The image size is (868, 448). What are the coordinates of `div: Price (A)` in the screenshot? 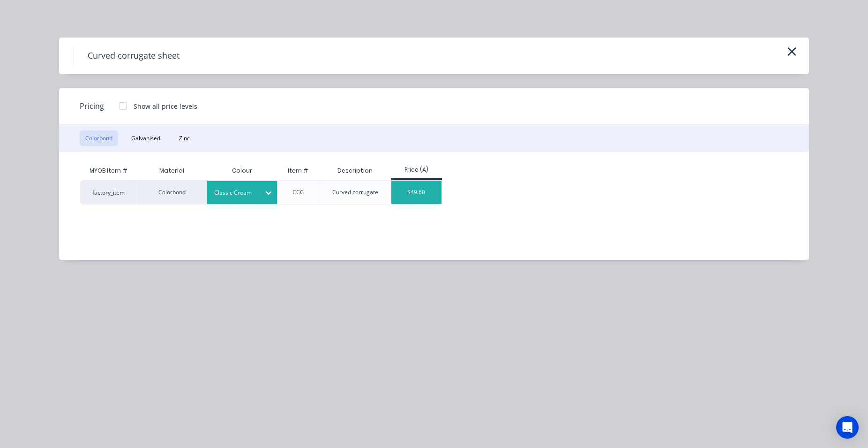 It's located at (416, 170).